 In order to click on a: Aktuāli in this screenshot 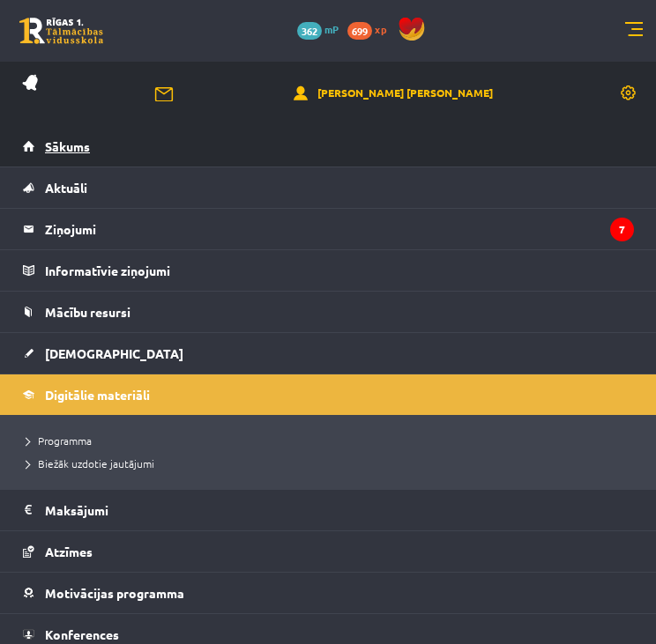, I will do `click(328, 188)`.